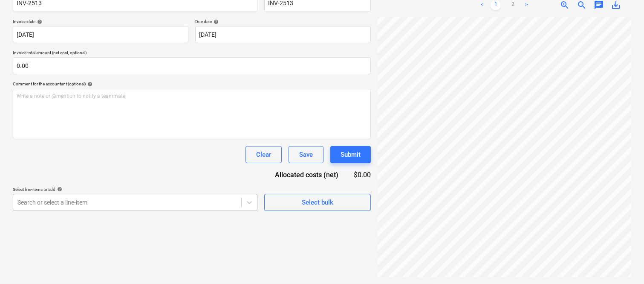  I want to click on button: Select bulk, so click(317, 202).